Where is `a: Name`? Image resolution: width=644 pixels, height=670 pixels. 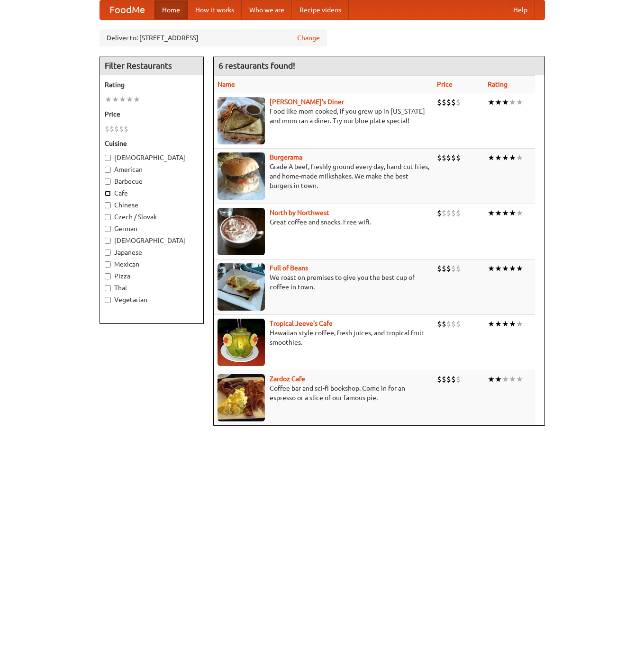
a: Name is located at coordinates (226, 84).